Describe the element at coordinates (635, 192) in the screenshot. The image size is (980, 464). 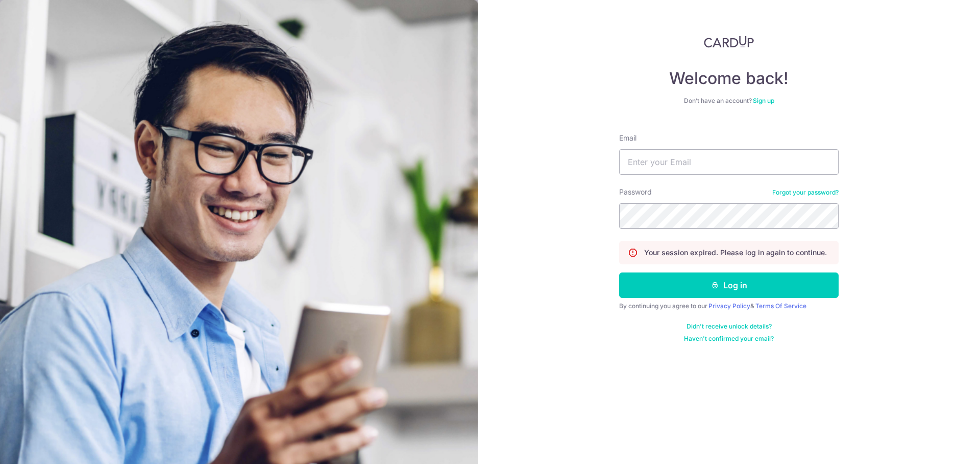
I see `label: Password` at that location.